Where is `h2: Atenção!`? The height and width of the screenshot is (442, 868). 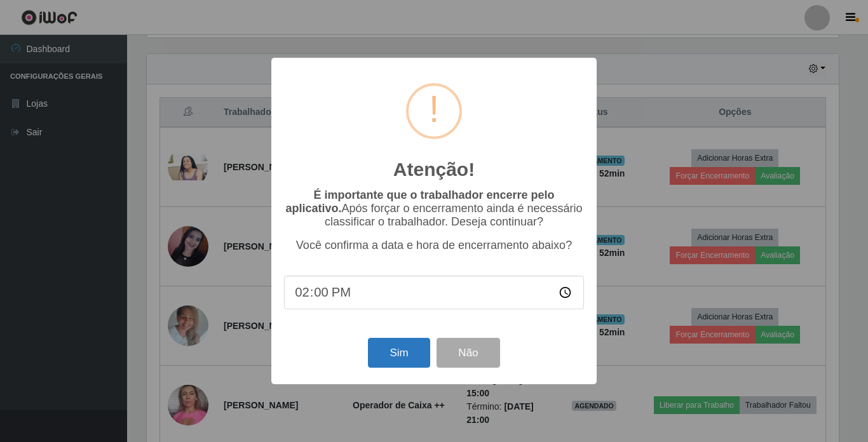
h2: Atenção! is located at coordinates (434, 169).